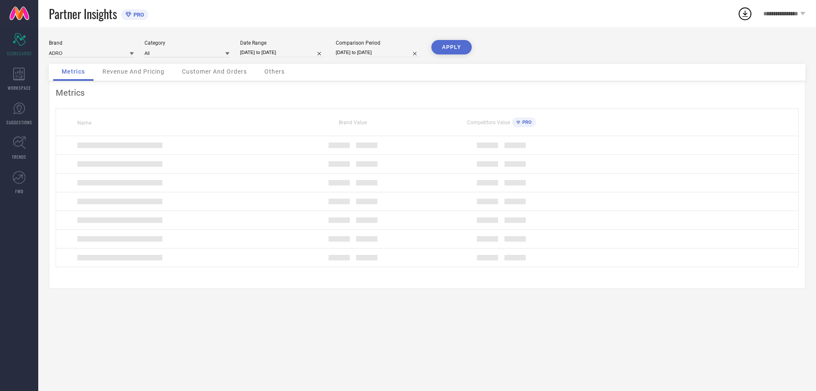 Image resolution: width=816 pixels, height=391 pixels. I want to click on span: Metrics, so click(73, 71).